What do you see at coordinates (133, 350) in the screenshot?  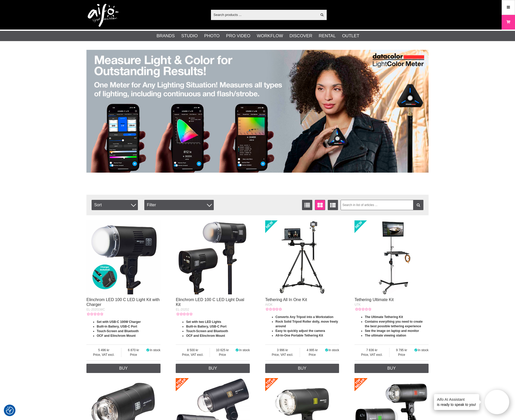 I see `span: 6 870` at bounding box center [133, 350].